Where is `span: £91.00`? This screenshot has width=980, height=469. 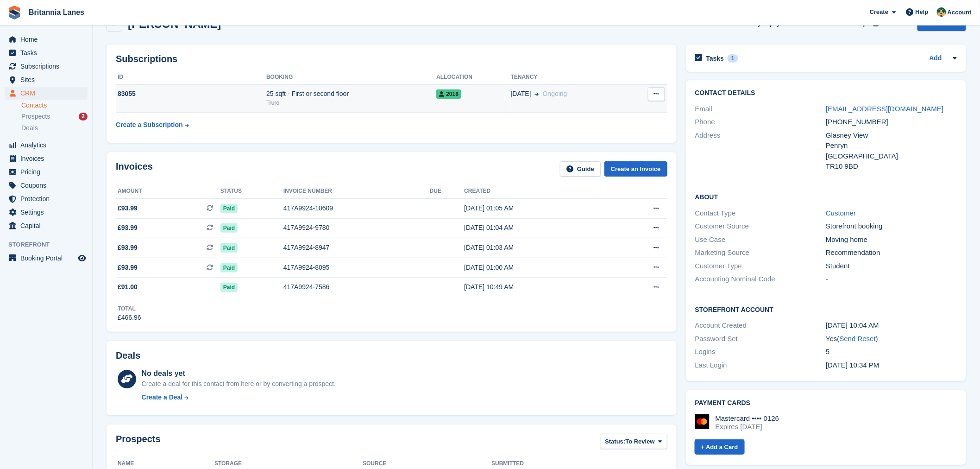 span: £91.00 is located at coordinates (127, 286).